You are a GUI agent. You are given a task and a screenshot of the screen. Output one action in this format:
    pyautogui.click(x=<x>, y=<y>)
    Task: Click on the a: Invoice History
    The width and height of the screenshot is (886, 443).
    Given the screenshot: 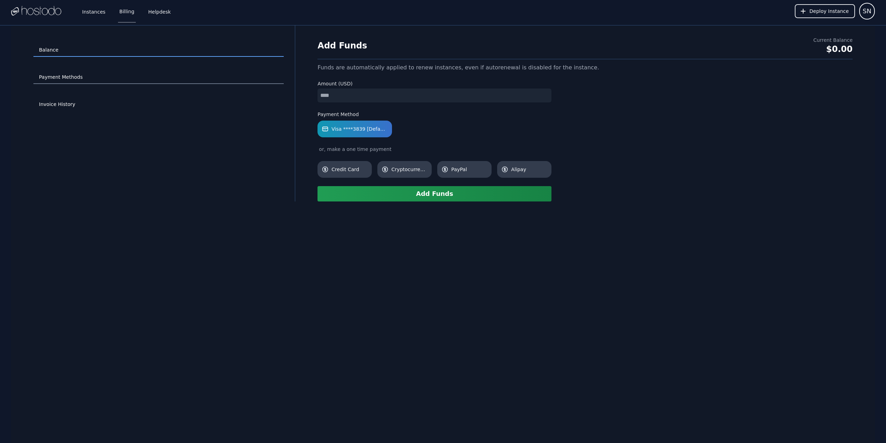 What is the action you would take?
    pyautogui.click(x=158, y=104)
    